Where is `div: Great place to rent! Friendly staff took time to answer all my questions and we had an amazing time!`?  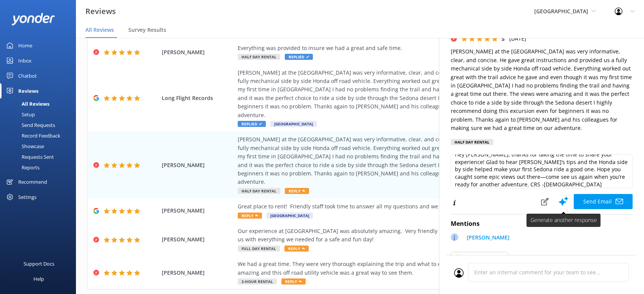 div: Great place to rent! Friendly staff took time to answer all my questions and we had an amazing time! is located at coordinates (409, 207).